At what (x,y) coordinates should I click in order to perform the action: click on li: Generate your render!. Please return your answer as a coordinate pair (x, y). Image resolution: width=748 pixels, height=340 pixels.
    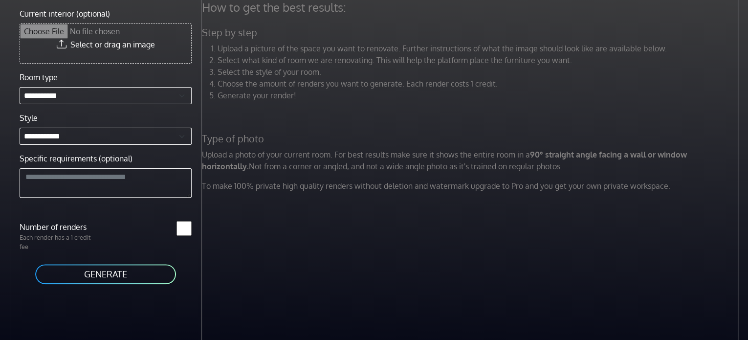
    Looking at the image, I should click on (479, 95).